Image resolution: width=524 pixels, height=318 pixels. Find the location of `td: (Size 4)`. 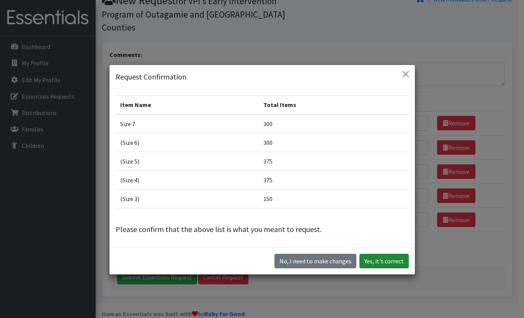

td: (Size 4) is located at coordinates (187, 180).